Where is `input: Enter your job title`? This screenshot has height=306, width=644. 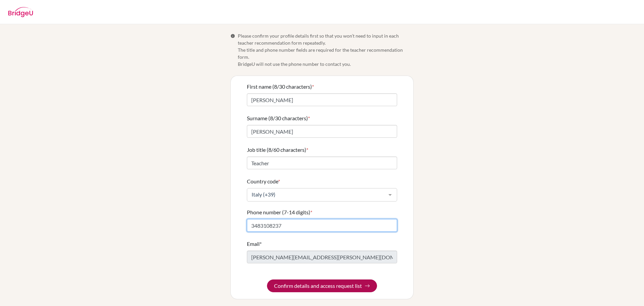
input: Enter your job title is located at coordinates (322, 163).